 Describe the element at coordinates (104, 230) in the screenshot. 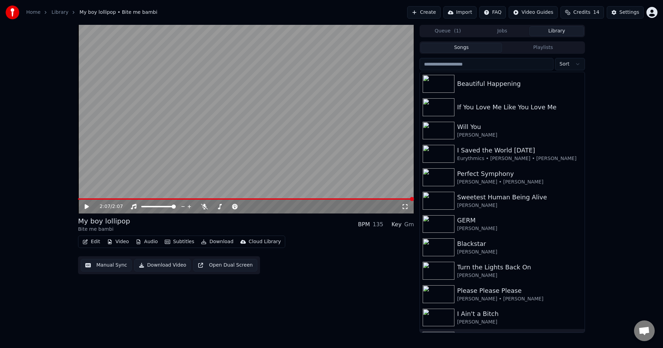

I see `div: Bite me bambi` at that location.